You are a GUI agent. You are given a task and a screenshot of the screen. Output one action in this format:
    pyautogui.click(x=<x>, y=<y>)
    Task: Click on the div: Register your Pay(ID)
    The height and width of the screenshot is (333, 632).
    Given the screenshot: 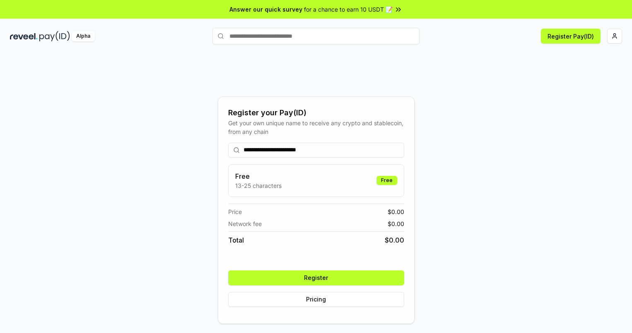 What is the action you would take?
    pyautogui.click(x=316, y=113)
    